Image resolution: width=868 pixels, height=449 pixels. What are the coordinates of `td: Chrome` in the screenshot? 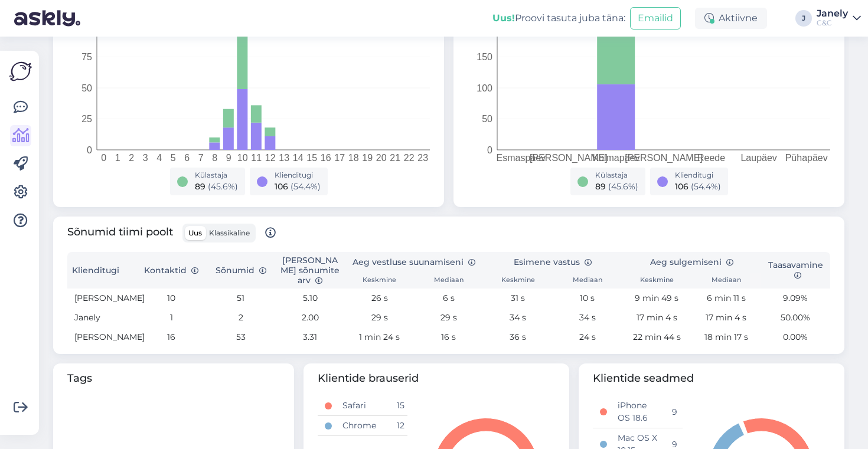 It's located at (362, 427).